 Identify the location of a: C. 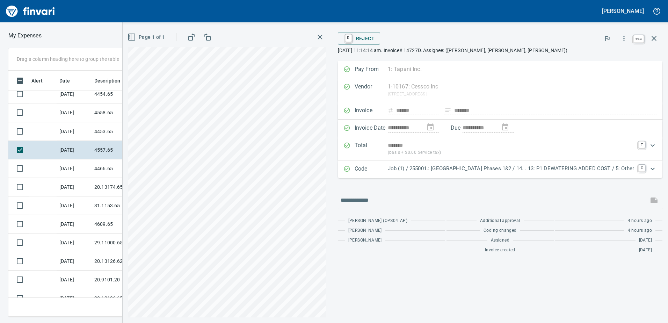
(642, 168).